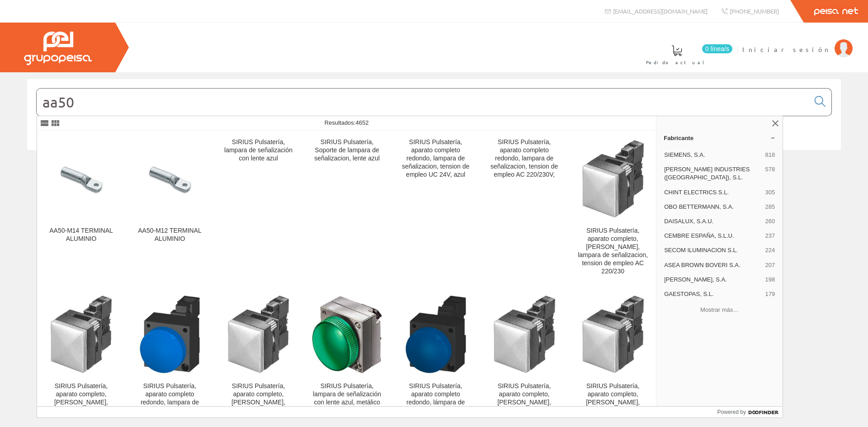 This screenshot has width=868, height=427. I want to click on a: SIRIUS Pulsatería, aparato completo redondo, lampara de señalizacion, tension de empleo AC 220/230V,, so click(524, 208).